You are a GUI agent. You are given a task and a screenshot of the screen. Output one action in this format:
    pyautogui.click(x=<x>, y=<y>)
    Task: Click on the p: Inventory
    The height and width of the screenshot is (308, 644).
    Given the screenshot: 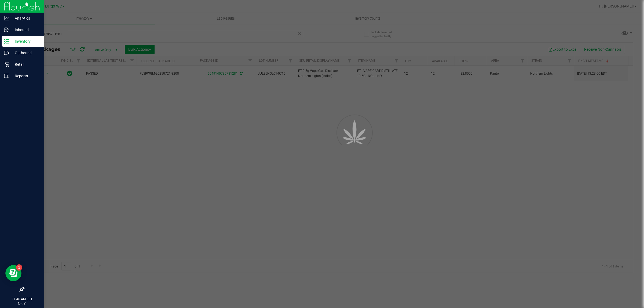 What is the action you would take?
    pyautogui.click(x=26, y=41)
    